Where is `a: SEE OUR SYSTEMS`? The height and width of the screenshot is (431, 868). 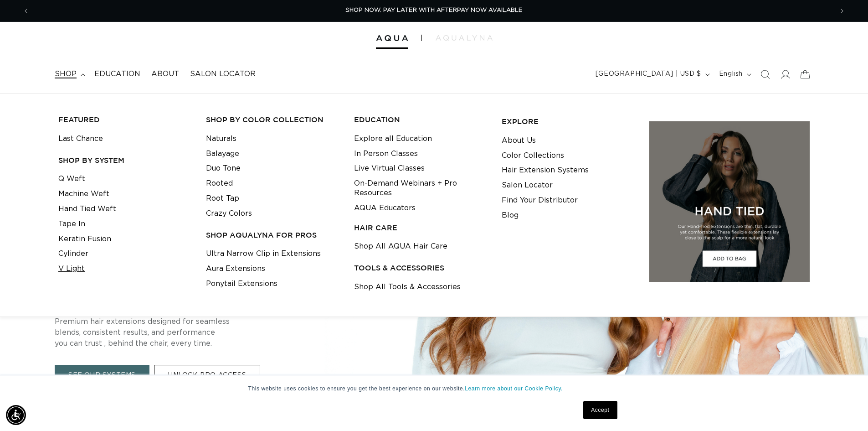 a: SEE OUR SYSTEMS is located at coordinates (102, 376).